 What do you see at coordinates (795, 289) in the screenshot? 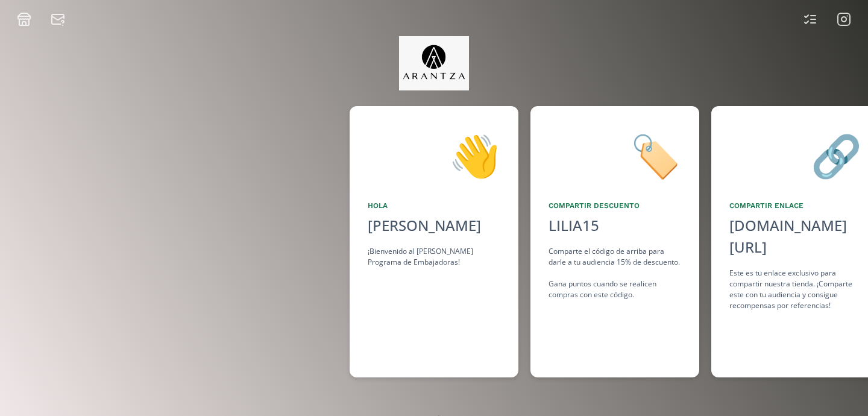
I see `div: Este es tu enlace exclusivo para compartir nuestra tienda. ¡Comparte este con tu audiencia y cons...` at bounding box center [795, 289].